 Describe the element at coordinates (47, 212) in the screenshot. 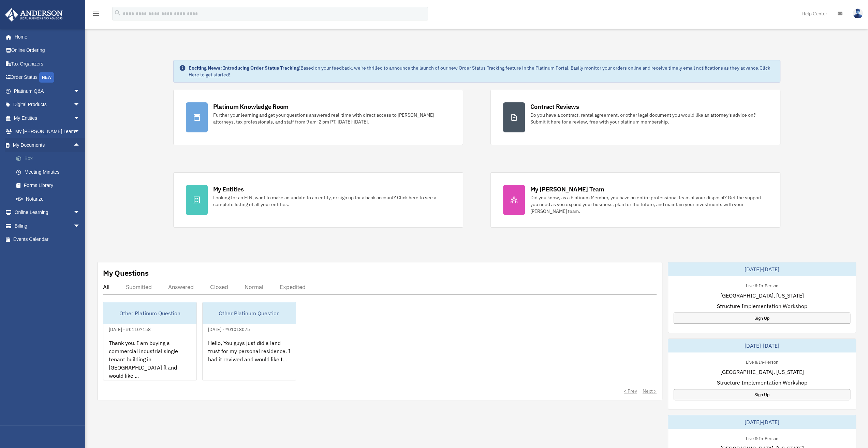

I see `a: Online Learningarrow_drop_down` at that location.